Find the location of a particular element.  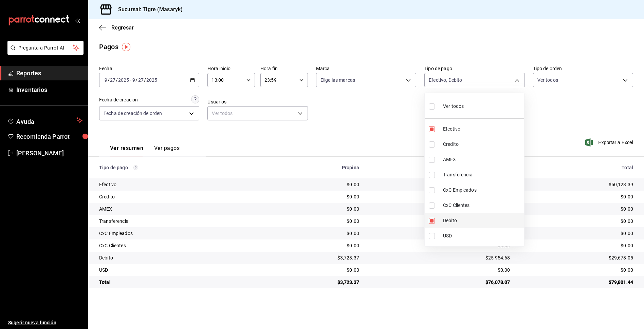

span: Efectivo is located at coordinates (482, 129).